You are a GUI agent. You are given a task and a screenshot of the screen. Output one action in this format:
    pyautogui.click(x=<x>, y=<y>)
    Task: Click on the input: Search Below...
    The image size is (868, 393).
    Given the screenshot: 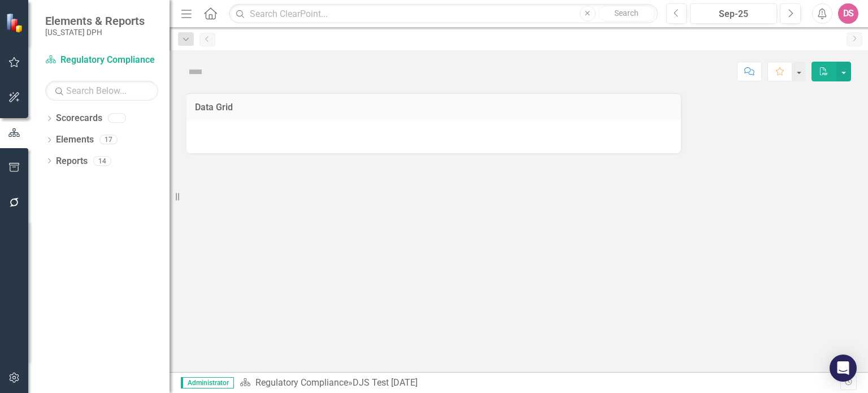 What is the action you would take?
    pyautogui.click(x=102, y=91)
    